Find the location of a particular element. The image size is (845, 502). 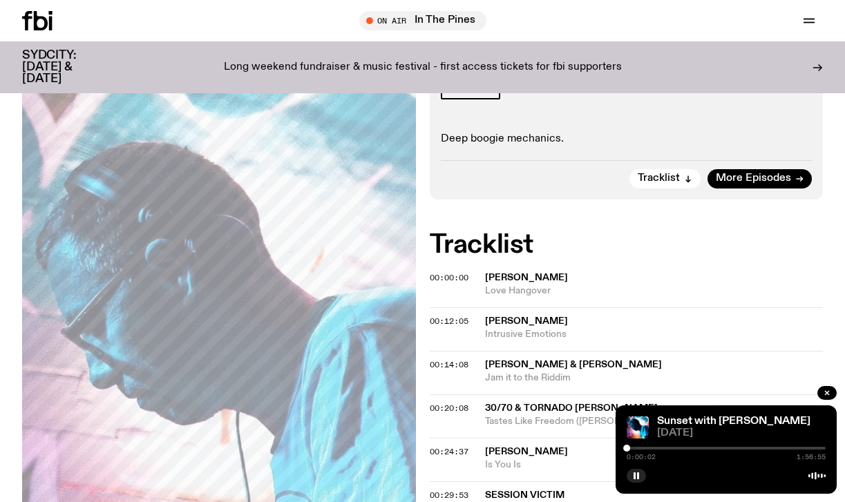

button: On AirIn The Pines is located at coordinates (423, 21).